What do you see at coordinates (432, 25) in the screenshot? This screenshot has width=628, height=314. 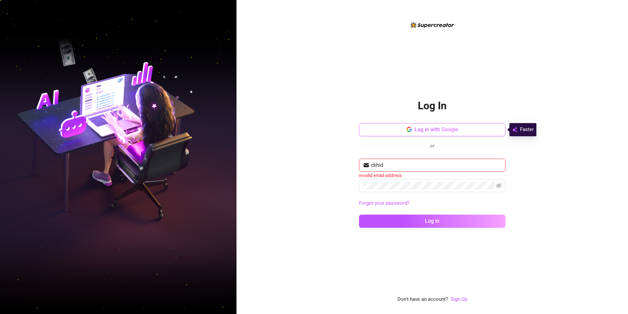 I see `img: logo-BBDzfeDw.svg` at bounding box center [432, 25].